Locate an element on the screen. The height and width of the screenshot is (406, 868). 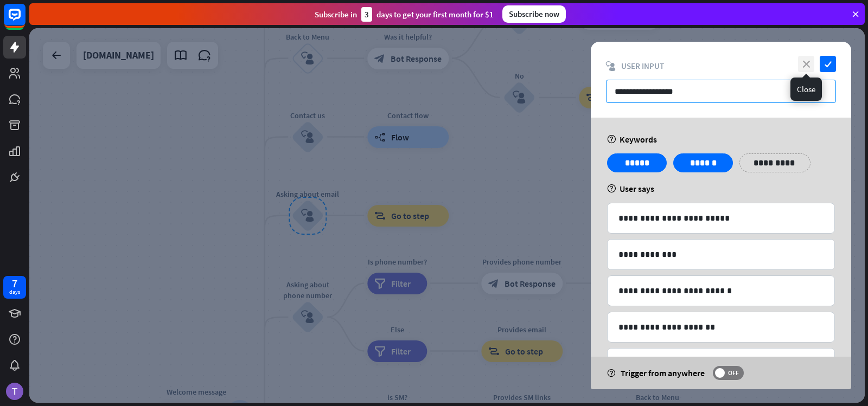
i: close is located at coordinates (806, 64).